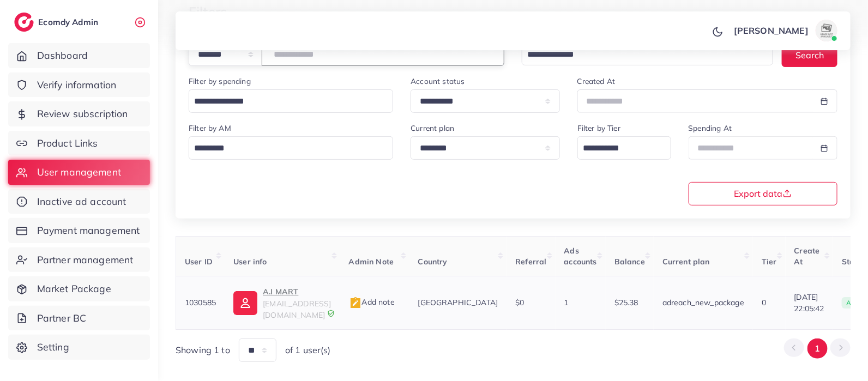  I want to click on span: 0, so click(764, 302).